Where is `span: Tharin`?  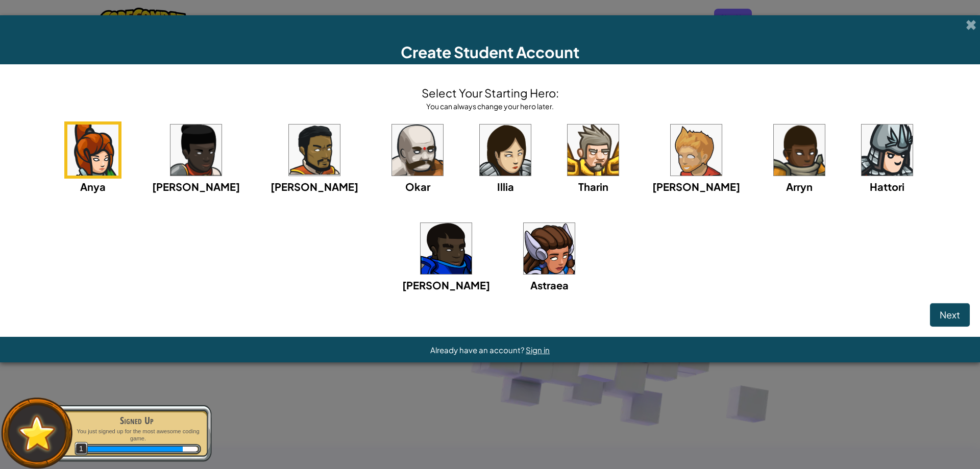
span: Tharin is located at coordinates (593, 186).